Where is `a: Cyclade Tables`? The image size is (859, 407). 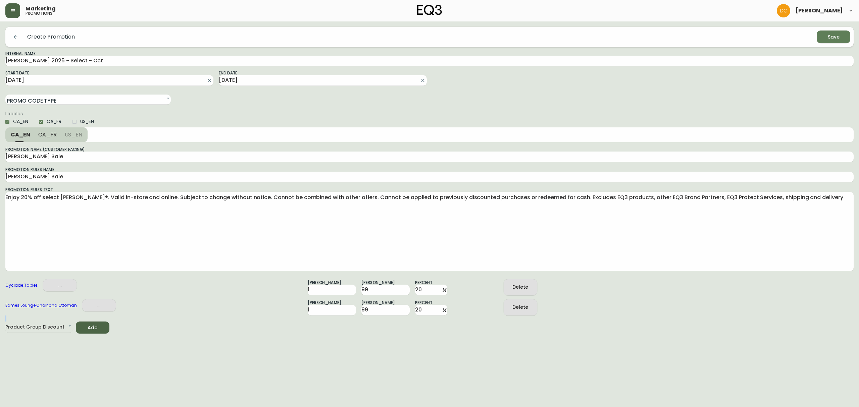
a: Cyclade Tables is located at coordinates (21, 285).